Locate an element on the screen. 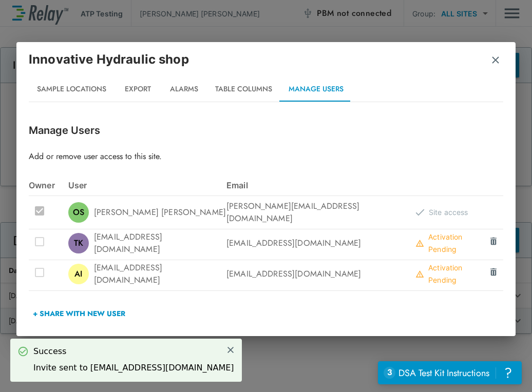  div: OS is located at coordinates (79, 212).